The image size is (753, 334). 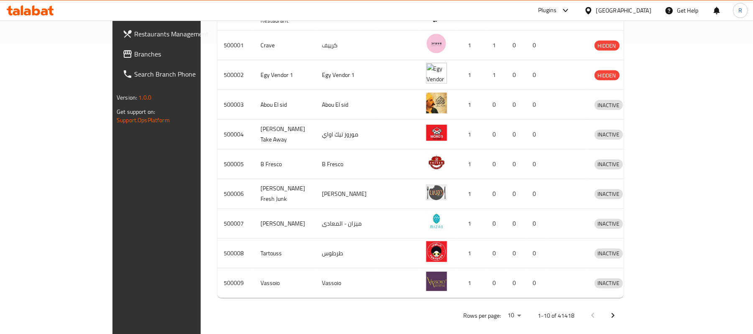 What do you see at coordinates (482, 315) in the screenshot?
I see `p: Rows per page:` at bounding box center [482, 315].